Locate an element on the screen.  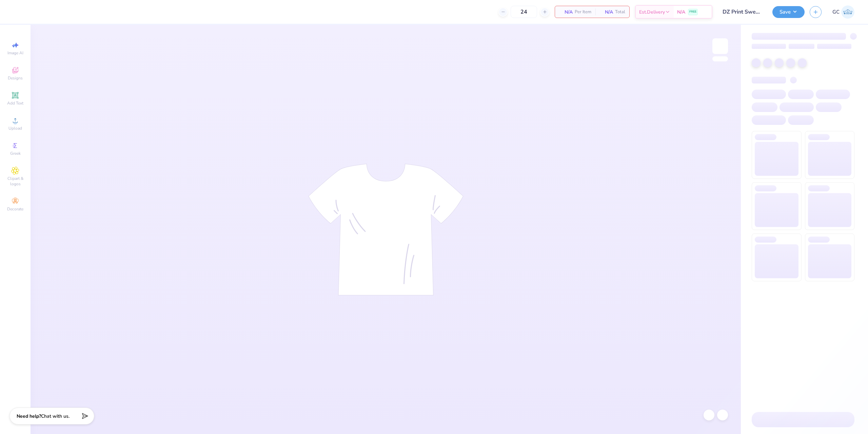
span: Chat with us. is located at coordinates (55, 416).